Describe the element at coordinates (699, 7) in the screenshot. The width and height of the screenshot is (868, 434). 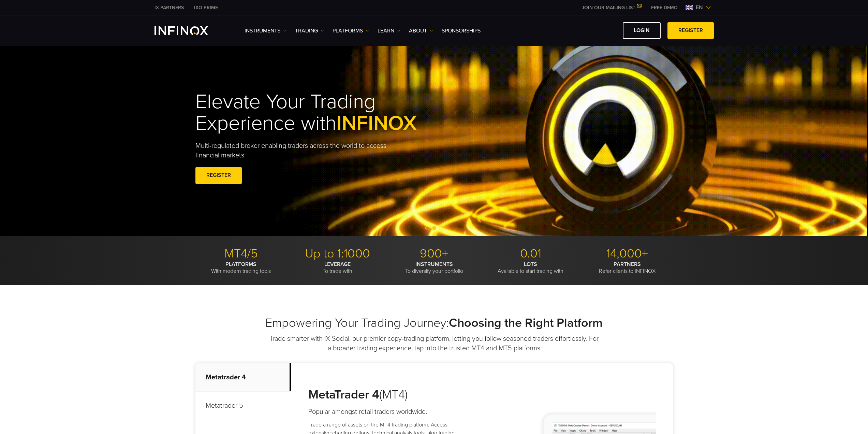
I see `span: en` at that location.